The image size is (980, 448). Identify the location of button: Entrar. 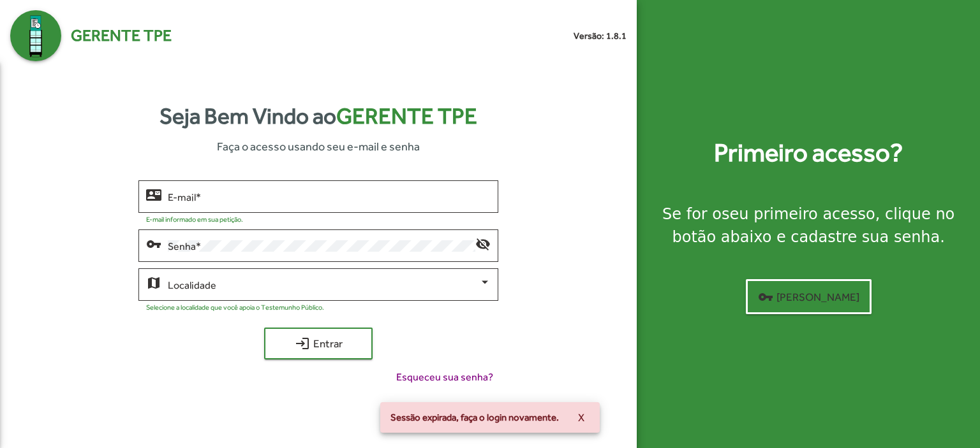
(319, 344).